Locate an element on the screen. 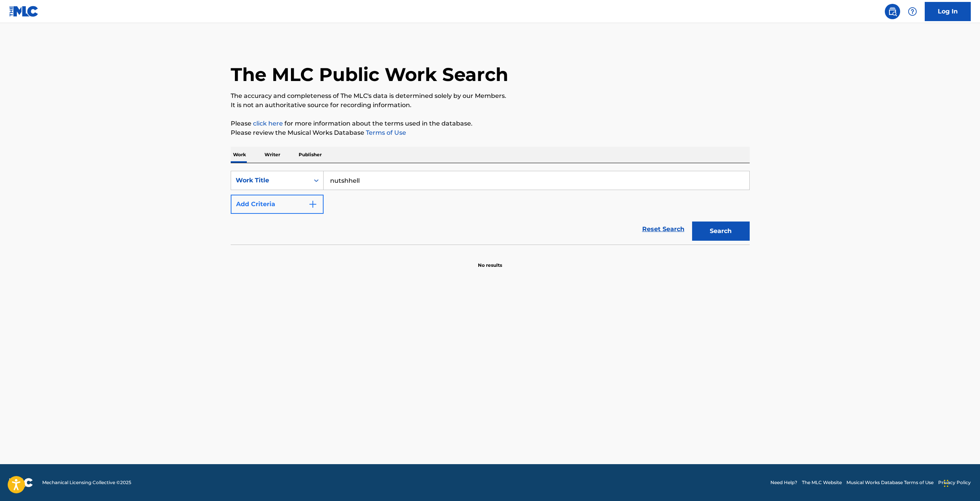 Image resolution: width=980 pixels, height=501 pixels. div: Help is located at coordinates (912, 11).